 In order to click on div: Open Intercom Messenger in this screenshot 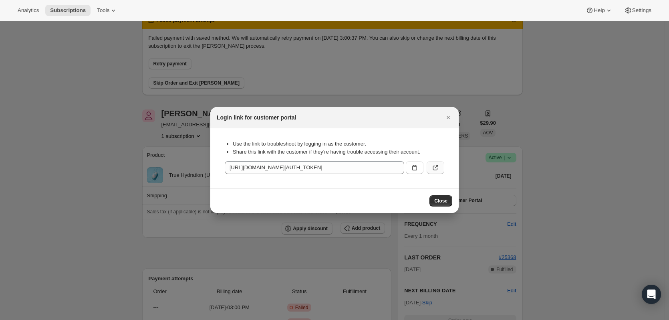, I will do `click(651, 294)`.